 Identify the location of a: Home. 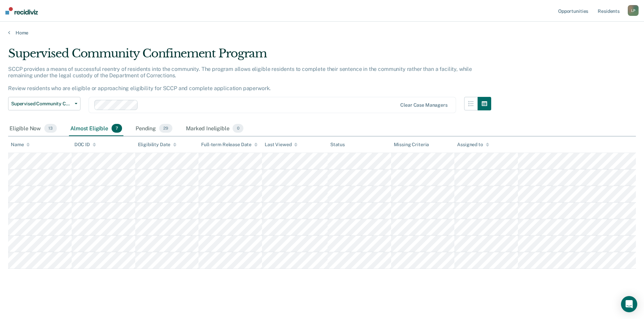
(322, 33).